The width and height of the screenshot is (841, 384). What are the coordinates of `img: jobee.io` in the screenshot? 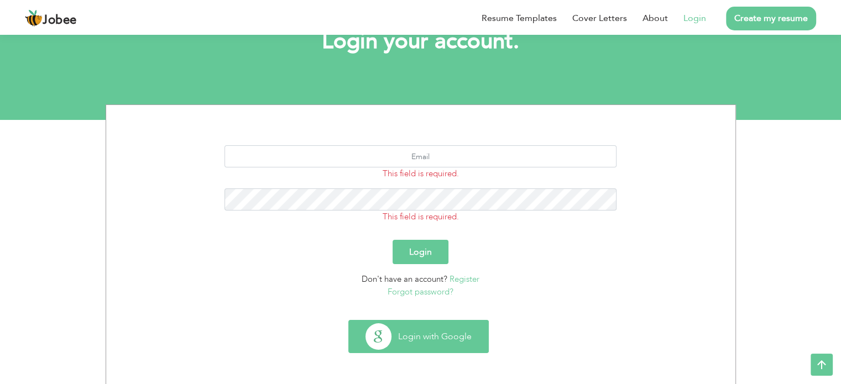 It's located at (34, 18).